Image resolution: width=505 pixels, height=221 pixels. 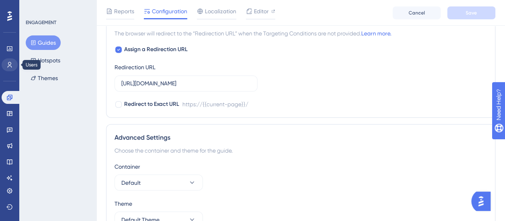 What do you see at coordinates (131, 182) in the screenshot?
I see `span: Default` at bounding box center [131, 182].